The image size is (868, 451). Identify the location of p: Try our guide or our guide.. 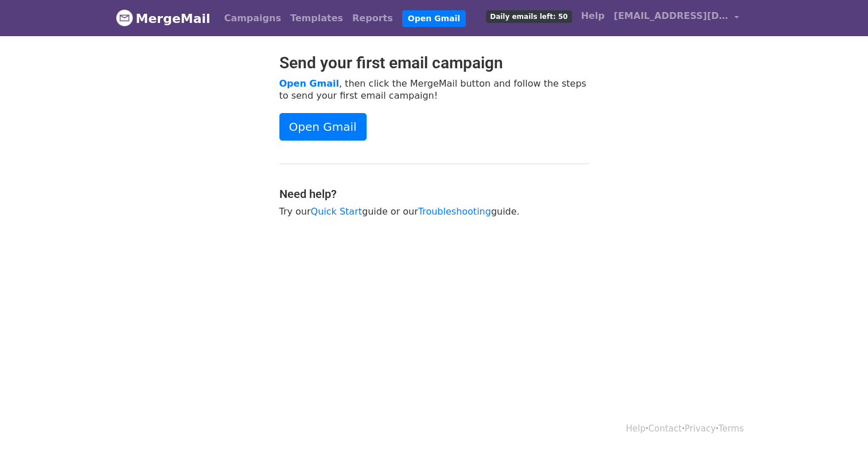
(434, 211).